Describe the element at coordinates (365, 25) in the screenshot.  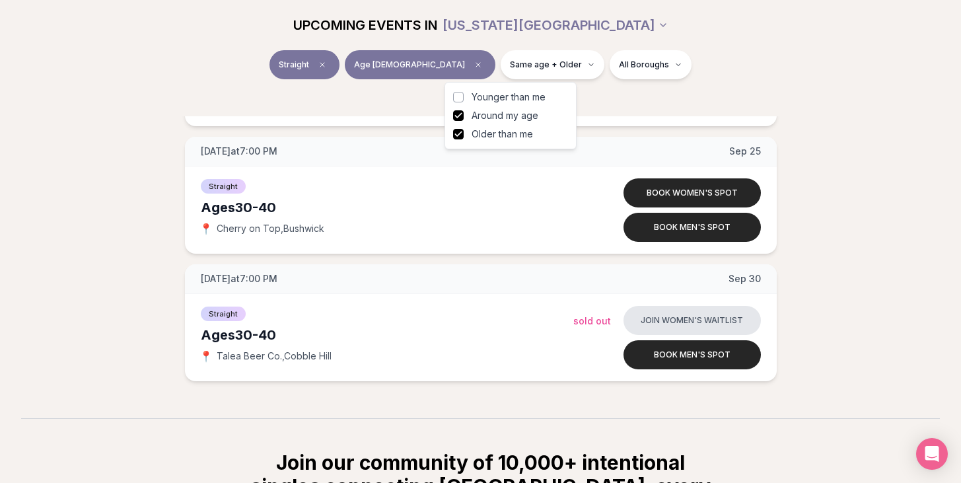
I see `span: UPCOMING EVENTS IN` at that location.